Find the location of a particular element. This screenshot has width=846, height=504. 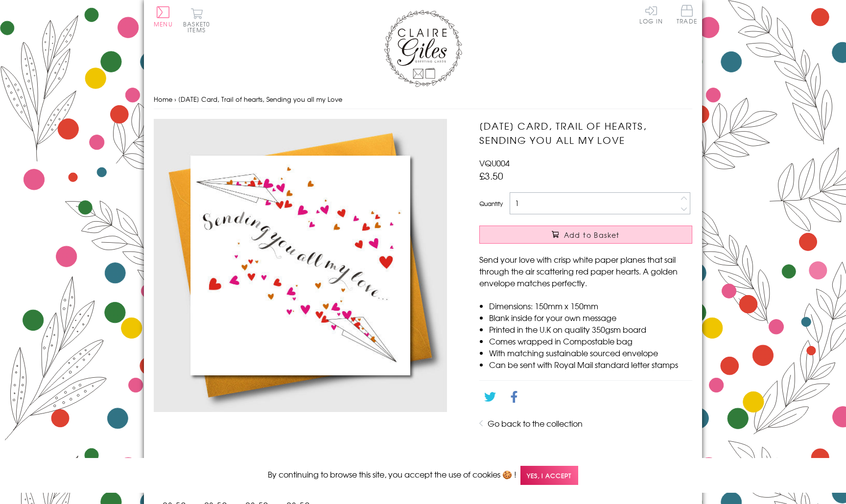

button: Menu is located at coordinates (163, 17).